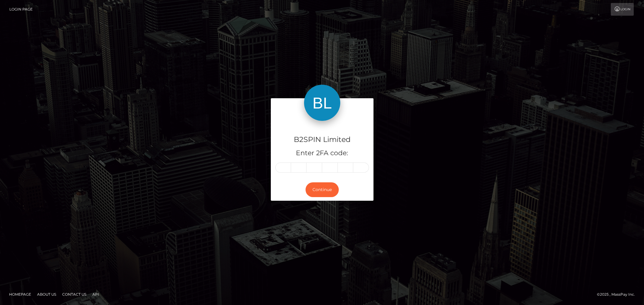 This screenshot has width=644, height=305. What do you see at coordinates (322, 140) in the screenshot?
I see `h4: B2SPIN Limited` at bounding box center [322, 140].